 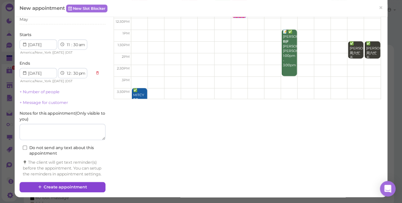 What do you see at coordinates (25, 63) in the screenshot?
I see `label: Ends` at bounding box center [25, 63].